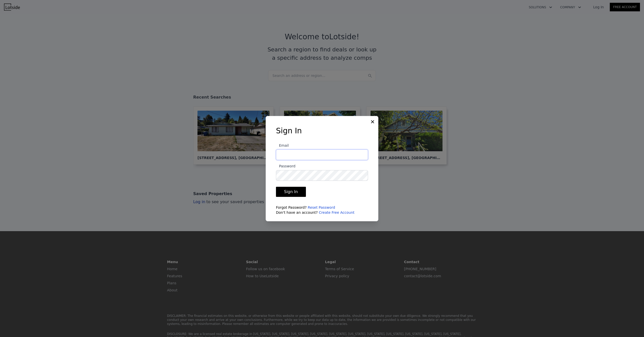 The width and height of the screenshot is (644, 337). I want to click on button: Sign In, so click(291, 191).